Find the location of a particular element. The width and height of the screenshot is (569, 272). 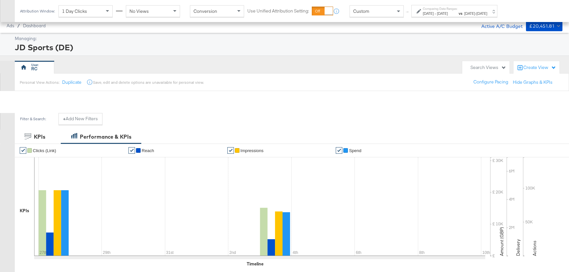

div: JD Sports (DE) is located at coordinates (288, 47).